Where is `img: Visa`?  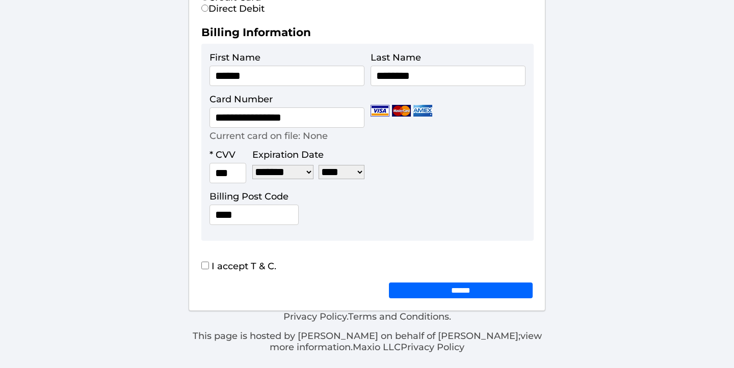 img: Visa is located at coordinates (380, 111).